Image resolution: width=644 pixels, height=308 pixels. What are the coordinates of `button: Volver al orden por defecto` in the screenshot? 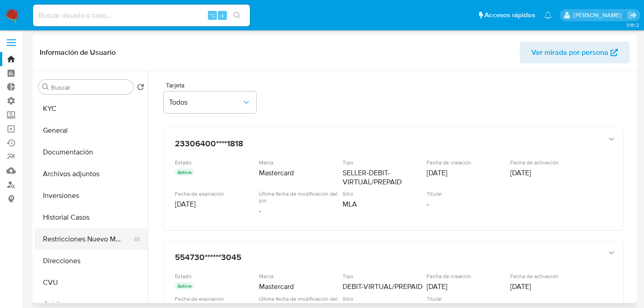 It's located at (140, 89).